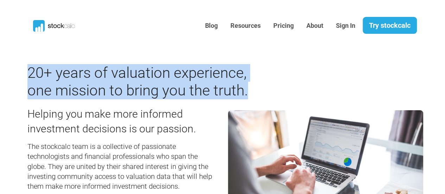  I want to click on a: Try stockcalc, so click(390, 25).